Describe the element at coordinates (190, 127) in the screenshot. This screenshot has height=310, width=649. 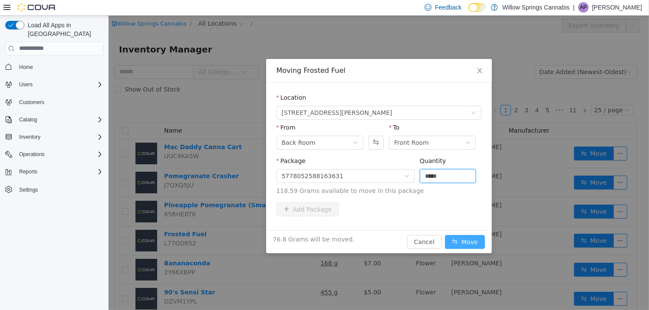
I see `div: Back Room` at that location.